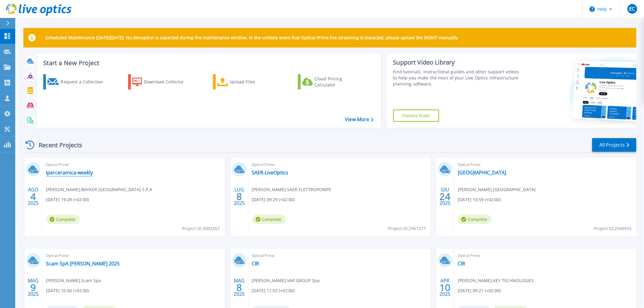 This screenshot has width=644, height=308. Describe the element at coordinates (445, 197) in the screenshot. I see `span: 24` at that location.